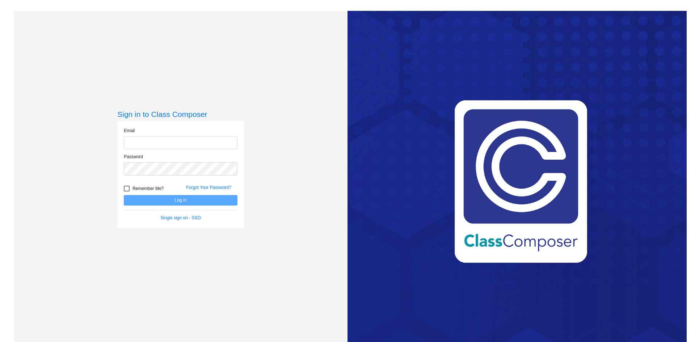  What do you see at coordinates (180, 200) in the screenshot?
I see `button: Log In` at bounding box center [180, 200].